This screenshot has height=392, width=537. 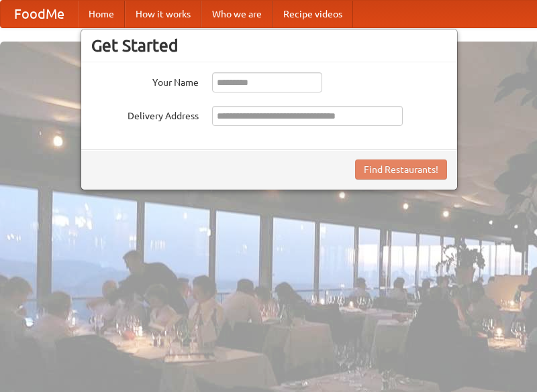 I want to click on label: Your Name, so click(x=145, y=81).